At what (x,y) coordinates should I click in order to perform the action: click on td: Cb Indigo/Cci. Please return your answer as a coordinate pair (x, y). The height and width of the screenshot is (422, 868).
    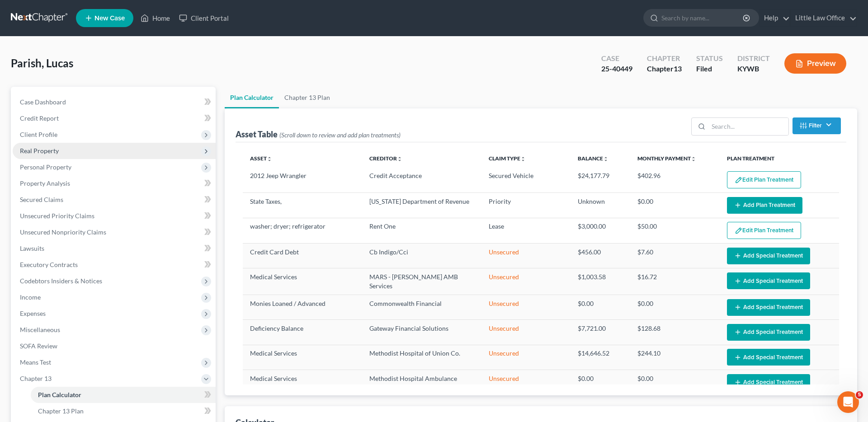
    Looking at the image, I should click on (422, 256).